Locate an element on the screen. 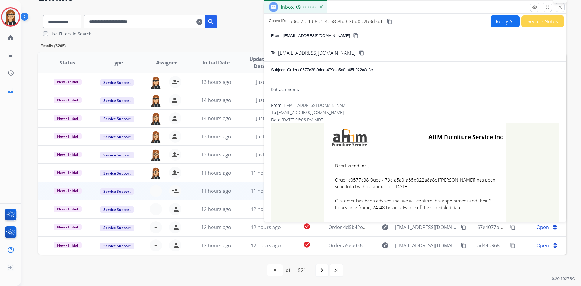 This screenshot has height=286, width=581. div: of is located at coordinates (288, 270).